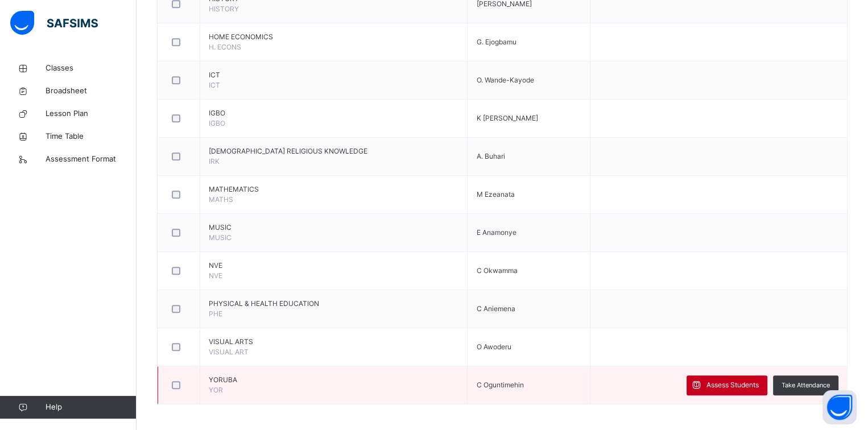  I want to click on span: YORUBA, so click(334, 380).